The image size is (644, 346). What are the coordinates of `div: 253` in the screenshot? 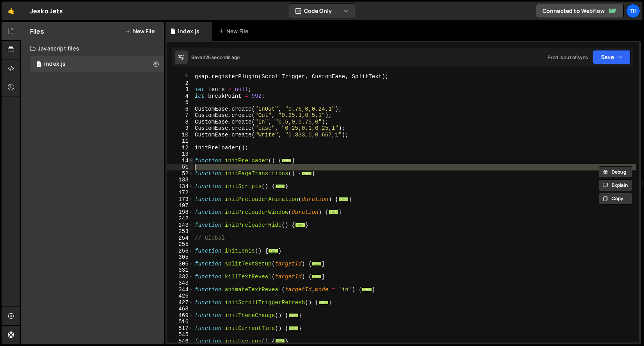 It's located at (180, 231).